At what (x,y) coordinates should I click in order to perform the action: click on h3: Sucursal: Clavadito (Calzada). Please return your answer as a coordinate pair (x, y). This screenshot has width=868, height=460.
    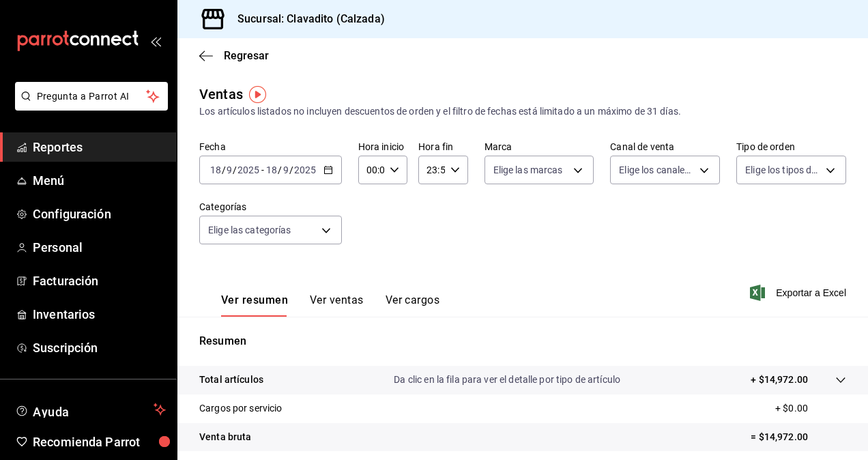
    Looking at the image, I should click on (306, 19).